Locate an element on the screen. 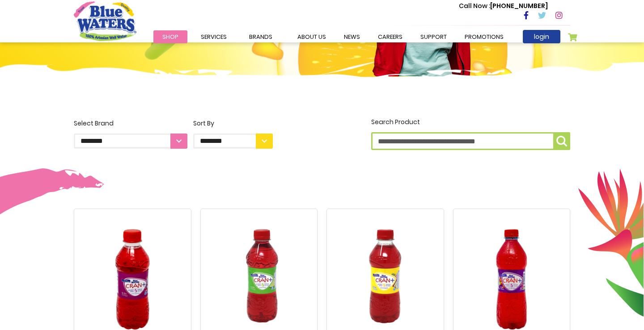 The width and height of the screenshot is (644, 330). a: News is located at coordinates (352, 37).